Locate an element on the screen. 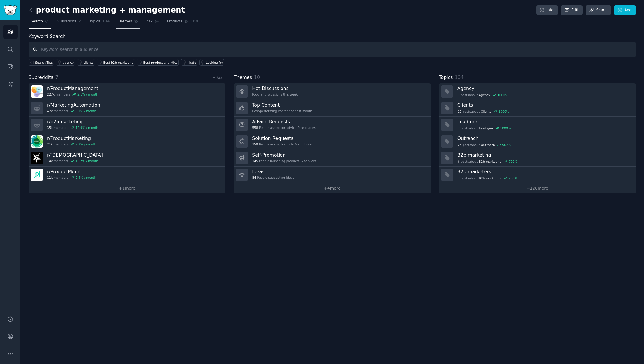  a: Agency7postsaboutAgency1000% is located at coordinates (537, 92).